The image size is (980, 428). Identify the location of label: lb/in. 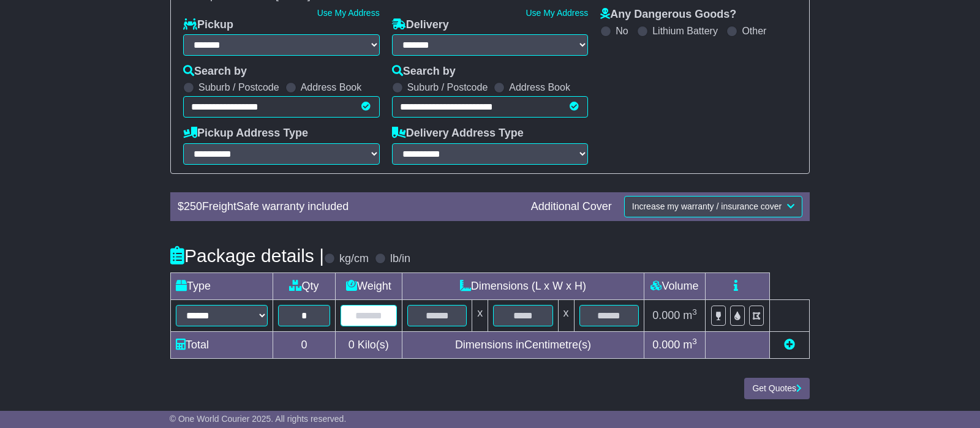
(400, 259).